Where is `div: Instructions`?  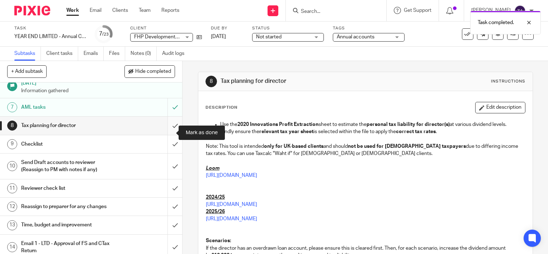 div: Instructions is located at coordinates (509, 81).